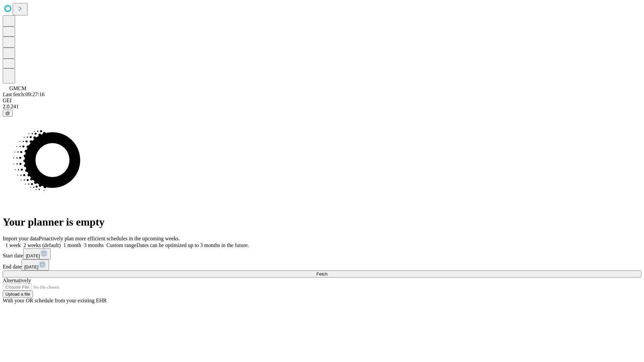 This screenshot has width=644, height=362. What do you see at coordinates (322, 274) in the screenshot?
I see `button: Fetch` at bounding box center [322, 274].